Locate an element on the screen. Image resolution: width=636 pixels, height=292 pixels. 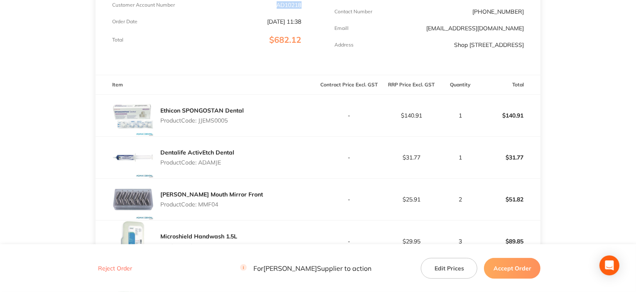
button: Edit Prices is located at coordinates (449, 268).